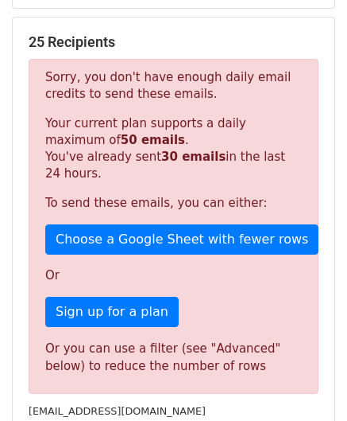  I want to click on p: Sorry, you don't have enough daily email credits to send these emails., so click(173, 86).